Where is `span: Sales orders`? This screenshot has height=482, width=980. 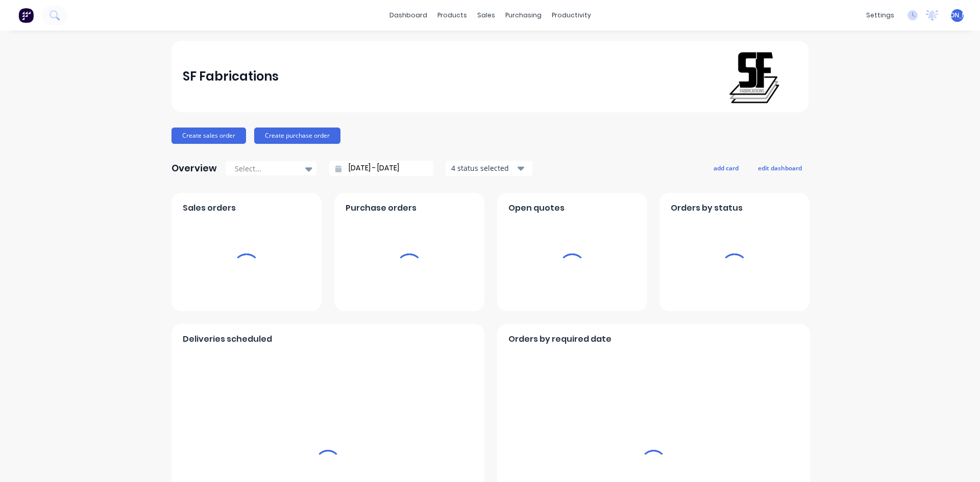 span: Sales orders is located at coordinates (209, 208).